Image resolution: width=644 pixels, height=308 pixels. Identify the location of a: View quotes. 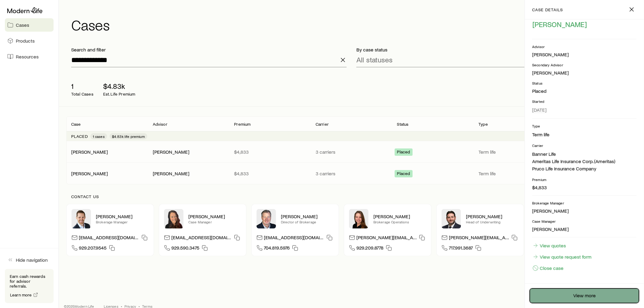
(549, 246).